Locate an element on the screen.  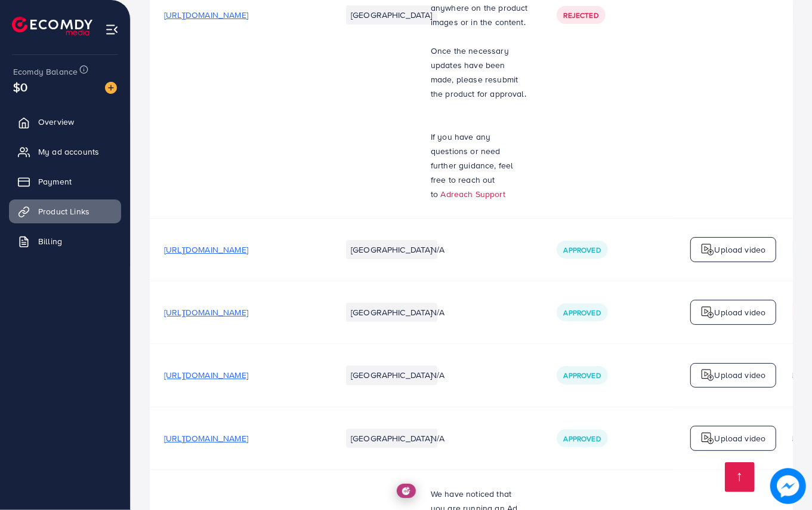
a: Payment is located at coordinates (65, 181).